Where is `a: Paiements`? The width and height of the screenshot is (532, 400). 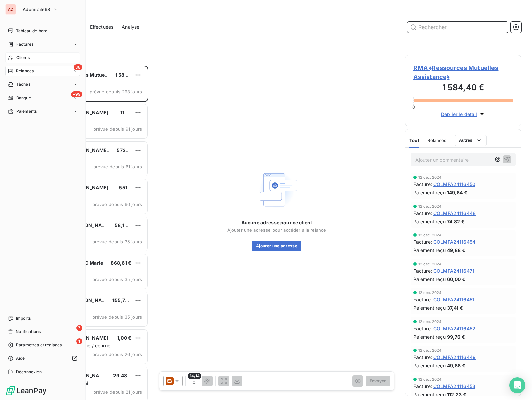
a: Paiements is located at coordinates (43, 112).